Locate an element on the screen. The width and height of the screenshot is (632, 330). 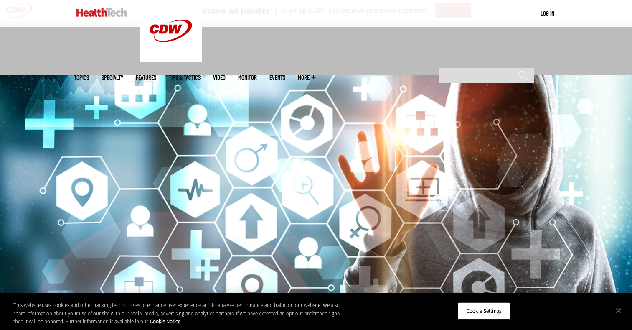
a: Log in is located at coordinates (547, 13).